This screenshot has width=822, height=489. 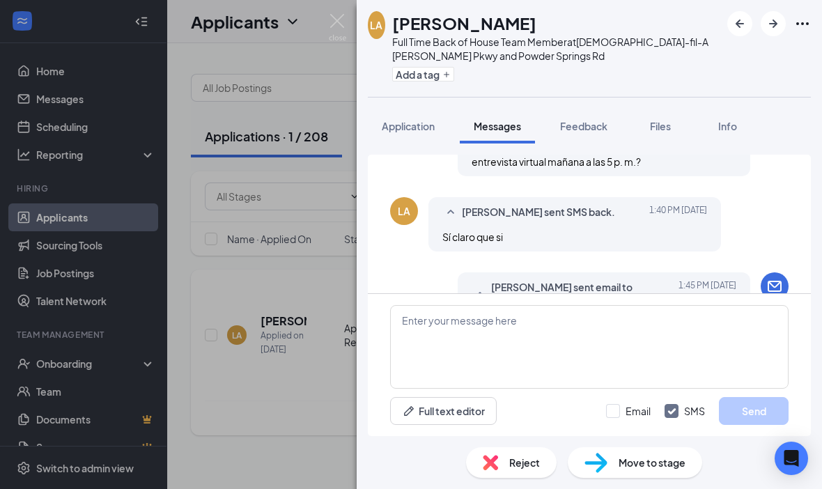 What do you see at coordinates (773, 24) in the screenshot?
I see `button: ArrowRight` at bounding box center [773, 24].